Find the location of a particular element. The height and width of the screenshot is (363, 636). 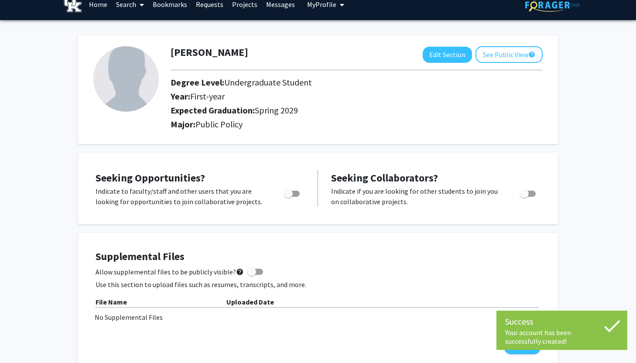

span: First-year is located at coordinates (207, 96).